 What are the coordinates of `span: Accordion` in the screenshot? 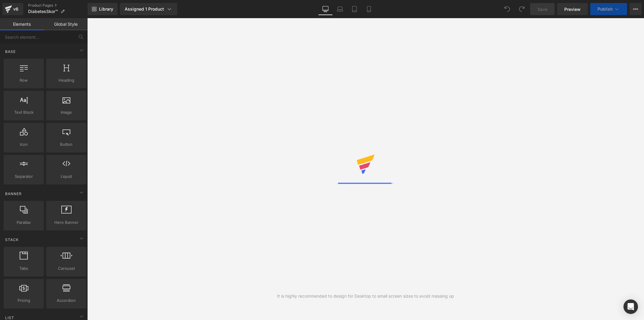 It's located at (66, 300).